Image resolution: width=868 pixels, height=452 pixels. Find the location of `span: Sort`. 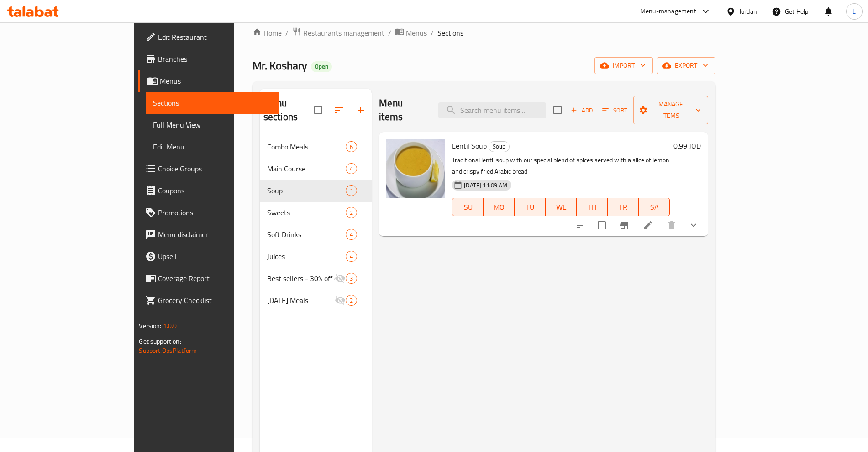

span: Sort is located at coordinates (614, 110).